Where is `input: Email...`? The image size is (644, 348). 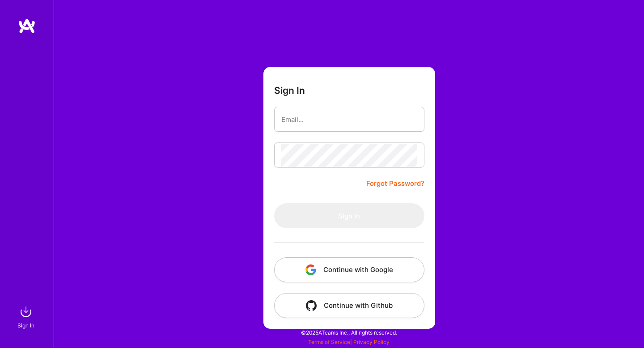 input: Email... is located at coordinates (349, 119).